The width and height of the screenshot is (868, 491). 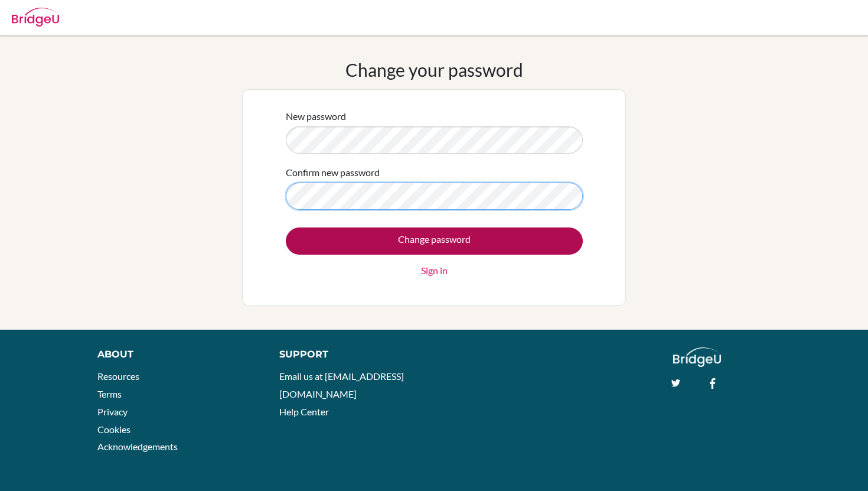 I want to click on img: Bridge-U, so click(x=35, y=17).